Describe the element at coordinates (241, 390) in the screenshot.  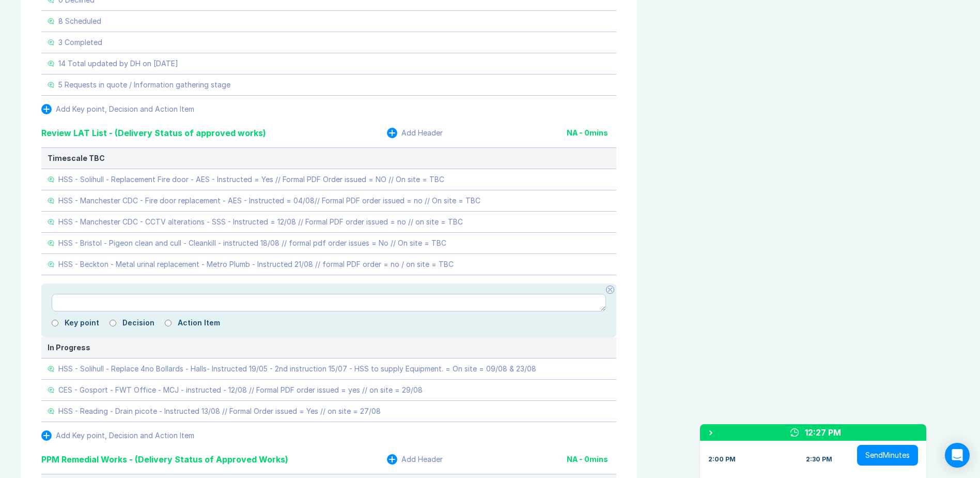
I see `div: CES - Gosport - FWT Office - MCJ - instructed - 12/08 // Formal PDF order issued = yes // on site...` at that location.